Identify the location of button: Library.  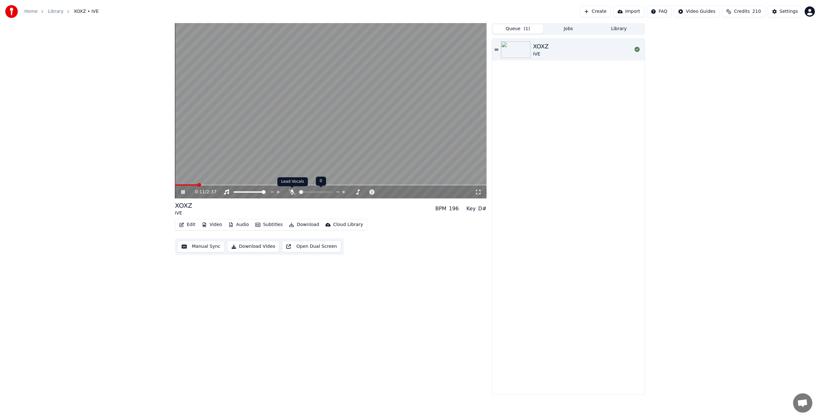
(619, 29).